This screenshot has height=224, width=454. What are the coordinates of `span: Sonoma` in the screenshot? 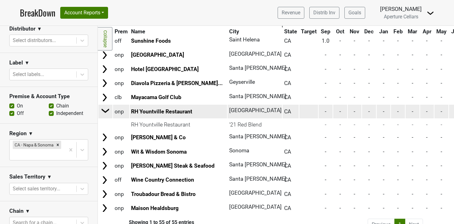 It's located at (239, 150).